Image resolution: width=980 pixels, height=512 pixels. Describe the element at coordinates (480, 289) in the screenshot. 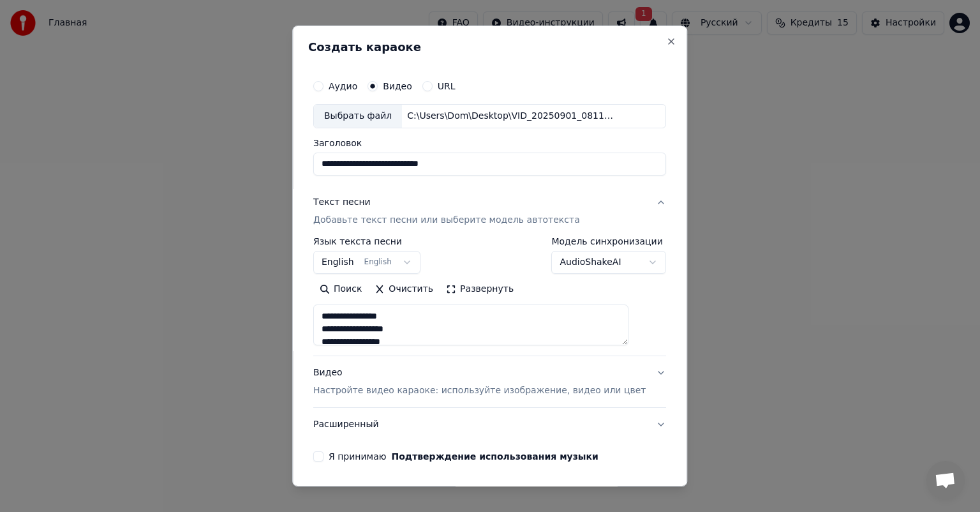

I see `button: Развернуть` at that location.